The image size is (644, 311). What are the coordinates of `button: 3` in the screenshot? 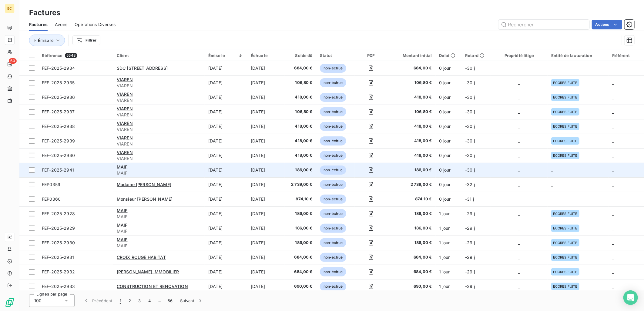 It's located at (140, 301).